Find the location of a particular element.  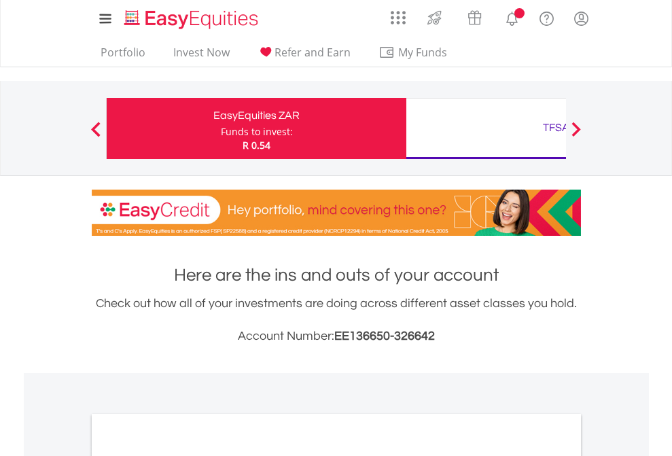

span: My Funds is located at coordinates (423, 52).